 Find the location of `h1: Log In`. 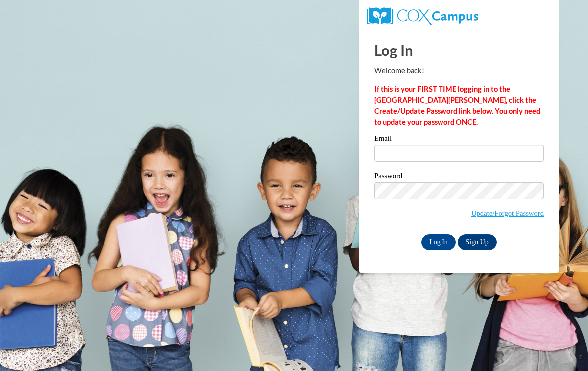

h1: Log In is located at coordinates (460, 50).